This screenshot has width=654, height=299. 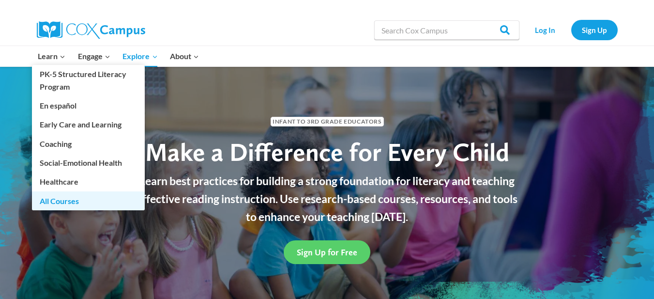 What do you see at coordinates (88, 201) in the screenshot?
I see `a: All Courses` at bounding box center [88, 201].